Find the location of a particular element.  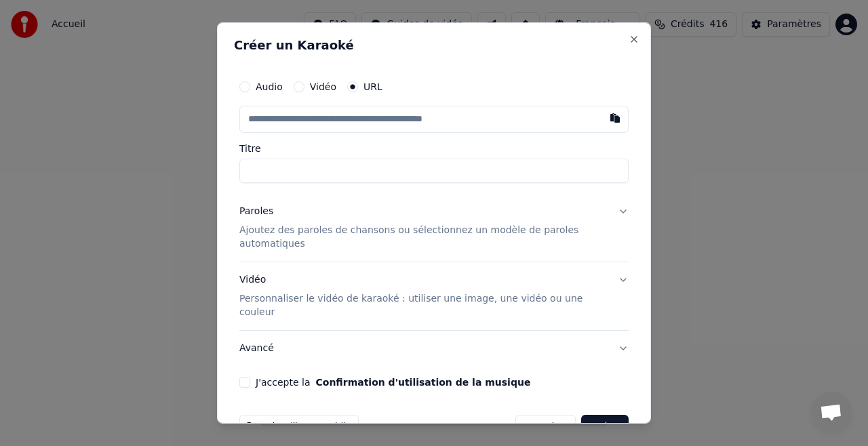

h2: Créer un Karaoké is located at coordinates (434, 46).